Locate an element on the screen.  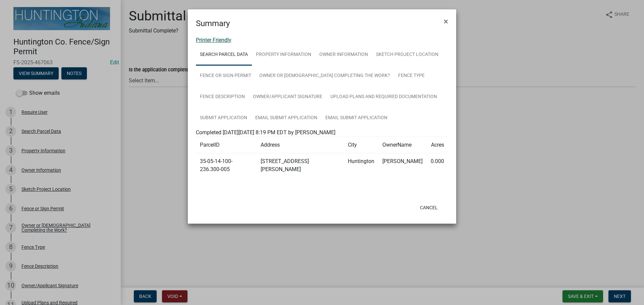
a: Printer Friendly is located at coordinates (214, 40).